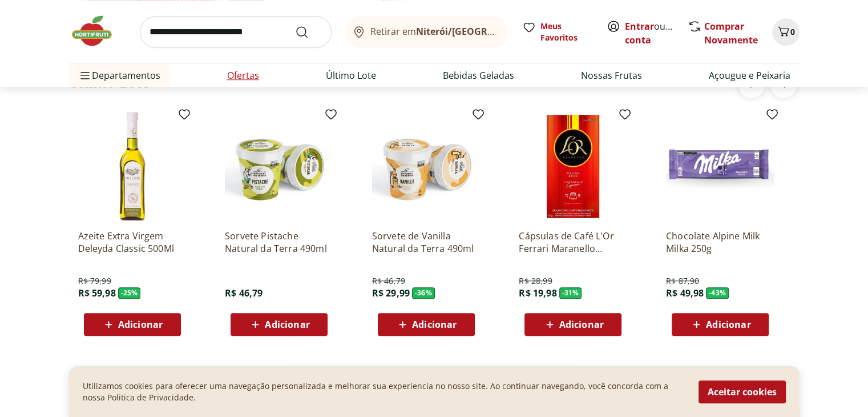  I want to click on img: Sorvete Pistache Natural da Terra 490ml, so click(279, 166).